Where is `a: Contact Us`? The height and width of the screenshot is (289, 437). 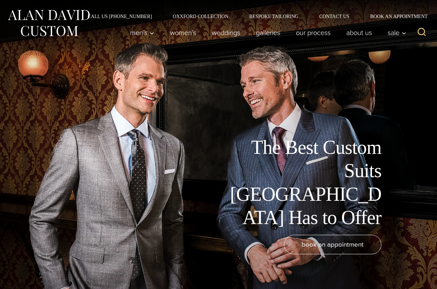
a: Contact Us is located at coordinates (334, 16).